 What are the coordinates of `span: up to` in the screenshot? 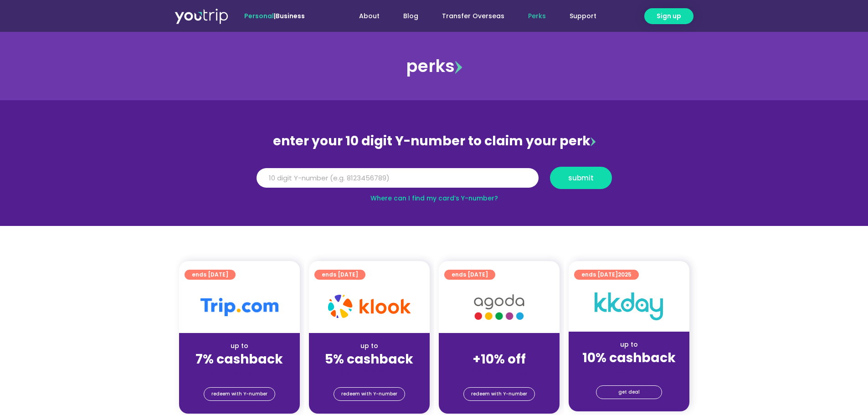 It's located at (499, 346).